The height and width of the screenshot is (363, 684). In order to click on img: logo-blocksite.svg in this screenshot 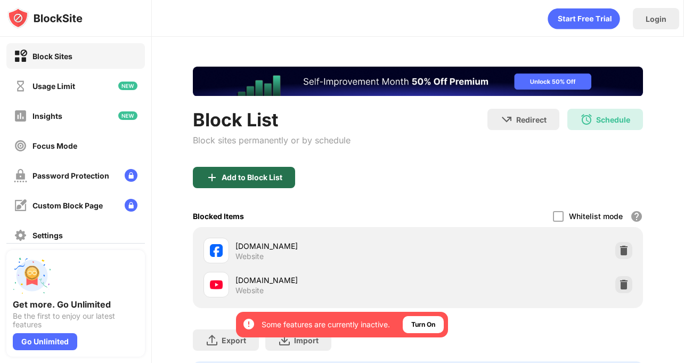, I will do `click(45, 18)`.